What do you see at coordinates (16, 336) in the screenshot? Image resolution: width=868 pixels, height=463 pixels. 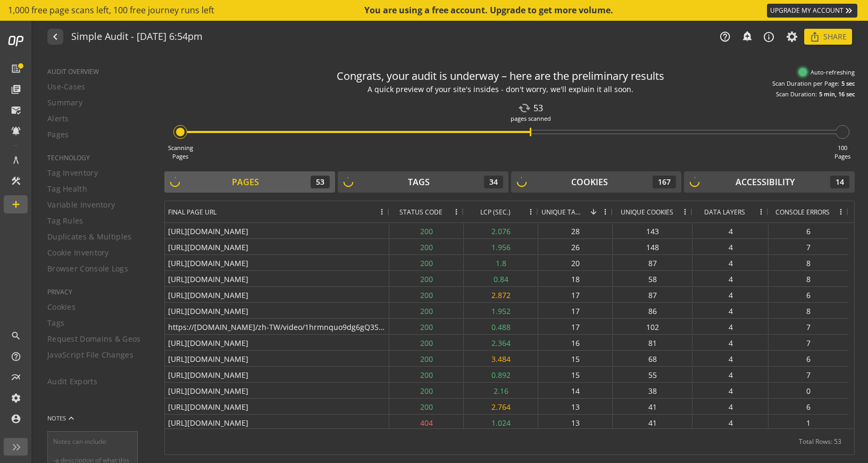 I see `mat-icon: search` at bounding box center [16, 336].